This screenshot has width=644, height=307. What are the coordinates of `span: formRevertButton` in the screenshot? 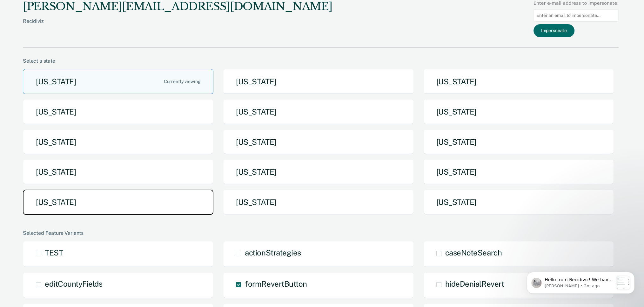 It's located at (276, 283).